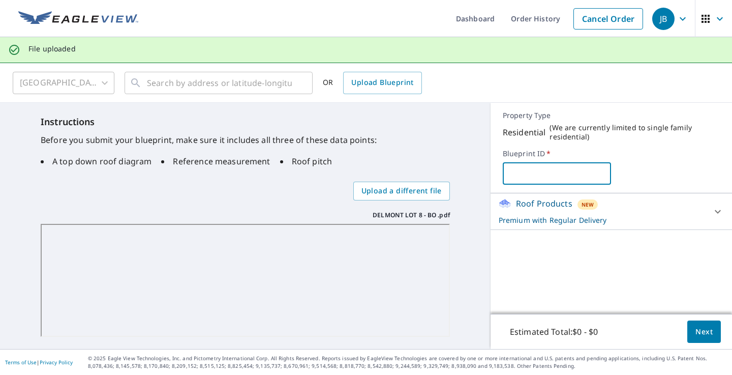 The image size is (732, 375). Describe the element at coordinates (382, 83) in the screenshot. I see `a: Upload Blueprint` at that location.